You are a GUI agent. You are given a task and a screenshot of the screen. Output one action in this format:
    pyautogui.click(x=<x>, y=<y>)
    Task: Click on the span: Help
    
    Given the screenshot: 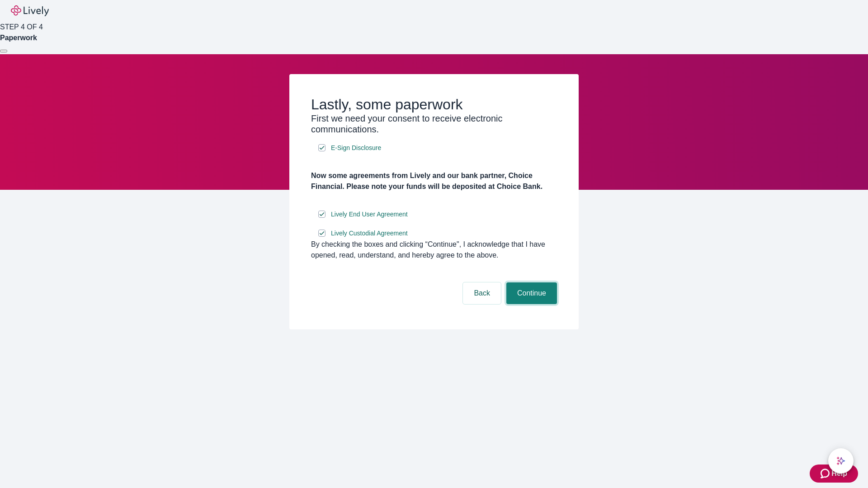 What is the action you would take?
    pyautogui.click(x=839, y=473)
    